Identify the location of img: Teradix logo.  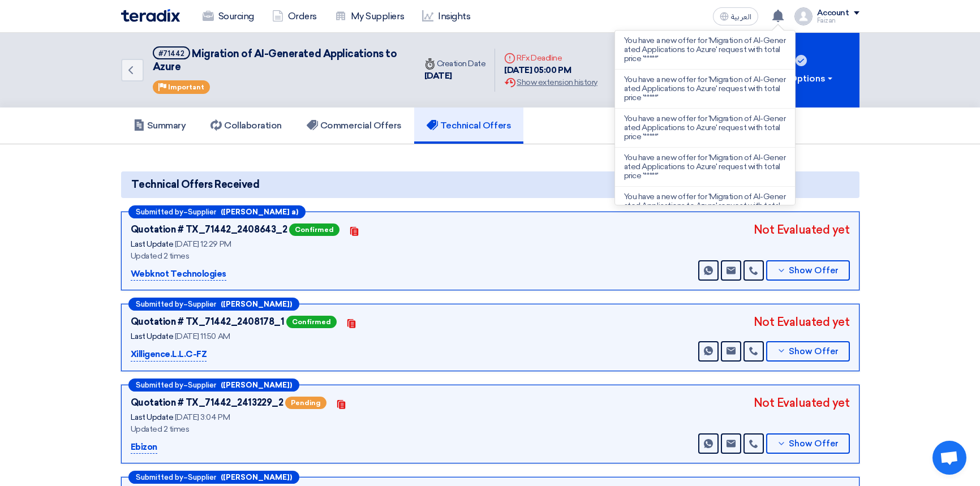
(151, 15).